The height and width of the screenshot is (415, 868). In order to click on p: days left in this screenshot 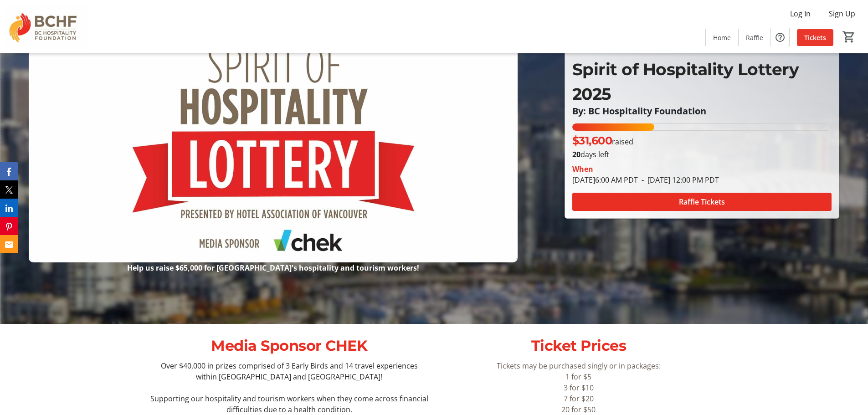, I will do `click(702, 154)`.